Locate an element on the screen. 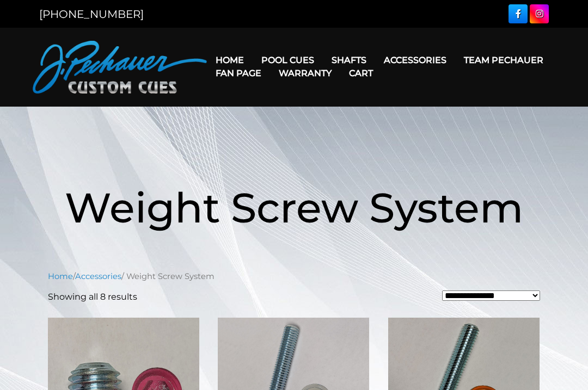 The height and width of the screenshot is (390, 588). a: Cart is located at coordinates (361, 73).